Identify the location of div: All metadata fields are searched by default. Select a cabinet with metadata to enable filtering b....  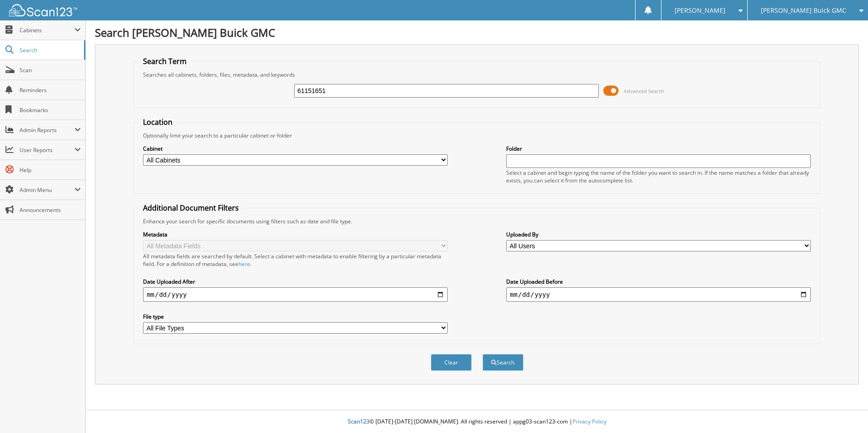
(295, 260).